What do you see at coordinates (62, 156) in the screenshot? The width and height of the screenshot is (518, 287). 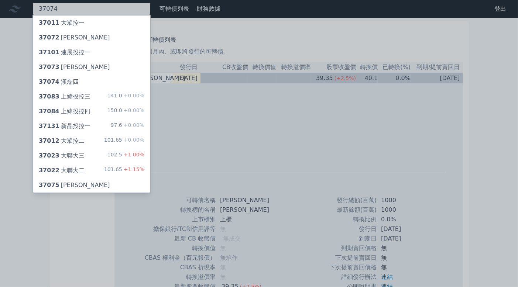 I see `div: 大聯大三` at bounding box center [62, 156].